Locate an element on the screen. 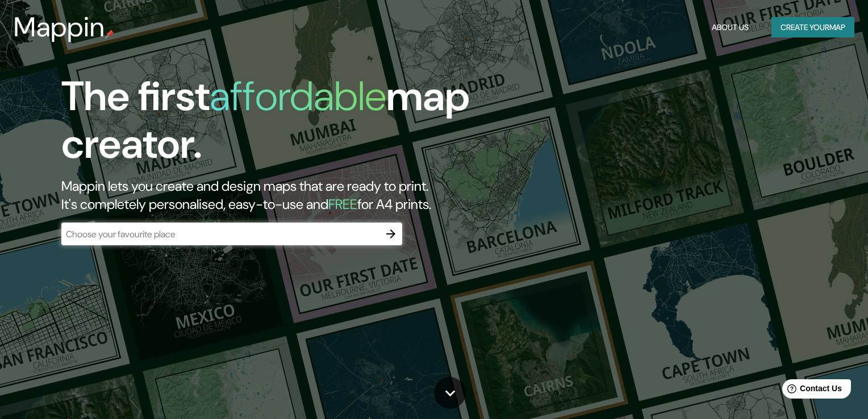 Image resolution: width=868 pixels, height=419 pixels. h3: Mappin is located at coordinates (59, 27).